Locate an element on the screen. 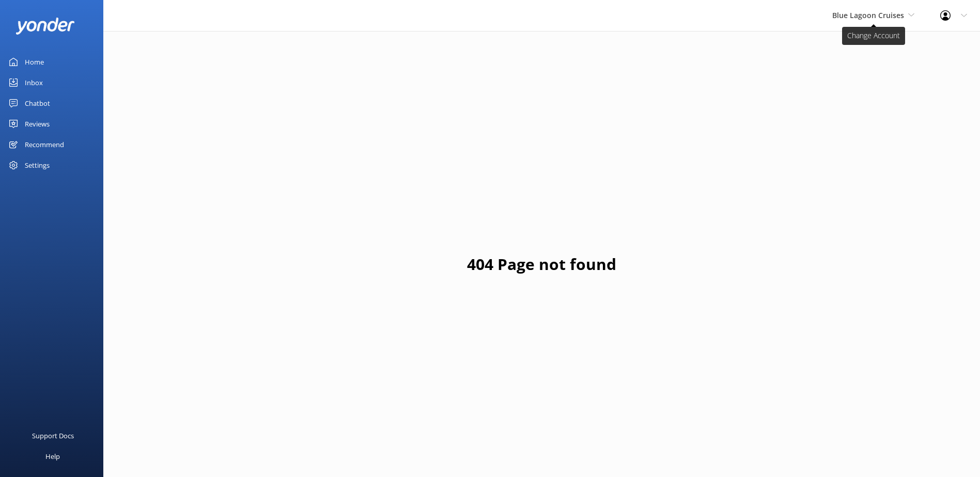 The image size is (980, 477). div: Help is located at coordinates (53, 456).